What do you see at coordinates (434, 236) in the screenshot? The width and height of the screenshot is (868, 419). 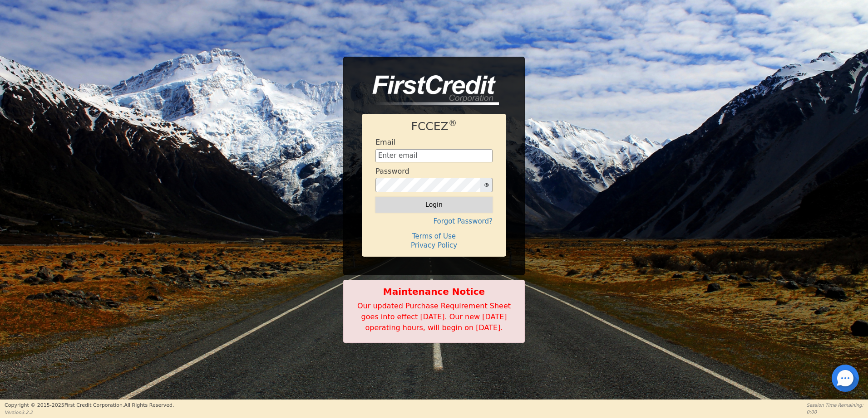 I see `h4: Terms of Use` at bounding box center [434, 236].